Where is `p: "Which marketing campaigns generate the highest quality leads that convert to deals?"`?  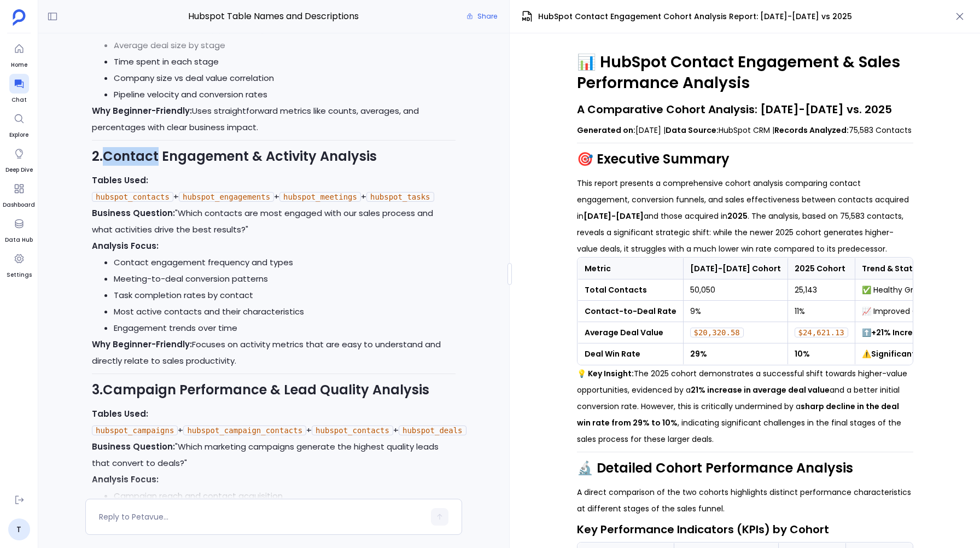 p: "Which marketing campaigns generate the highest quality leads that convert to deals?" is located at coordinates (273, 455).